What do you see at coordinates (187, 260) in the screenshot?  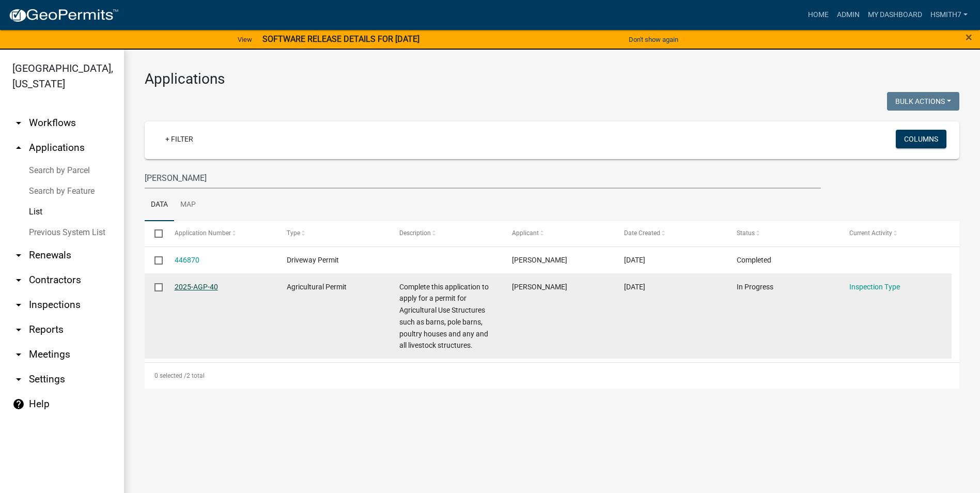 I see `a: 446870` at bounding box center [187, 260].